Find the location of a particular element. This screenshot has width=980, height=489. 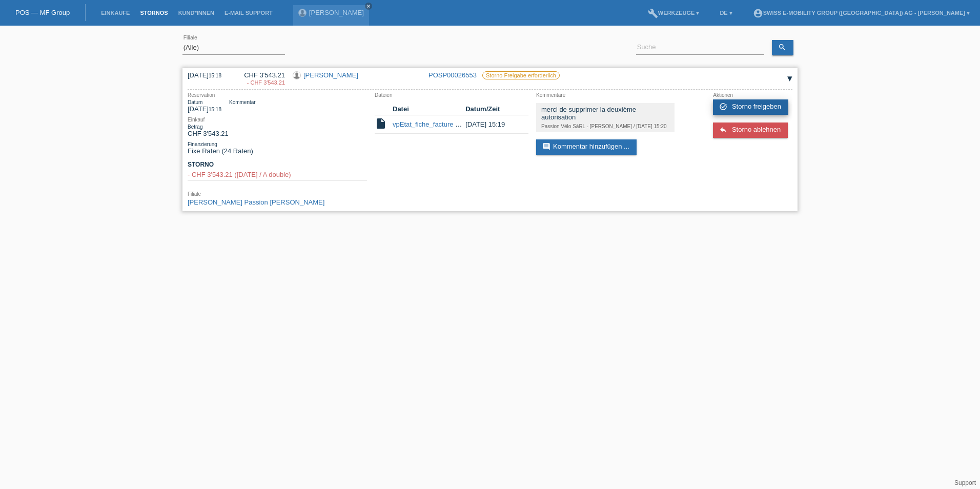

div: Kommentare is located at coordinates (613, 94).